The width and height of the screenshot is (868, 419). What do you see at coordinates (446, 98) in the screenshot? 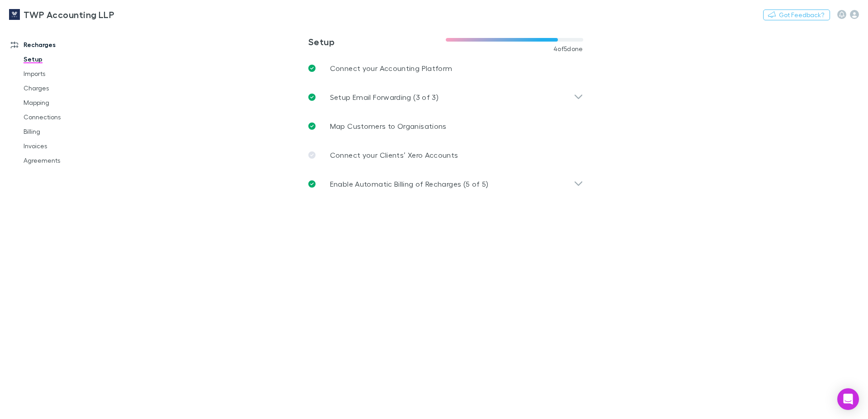
I see `div: Setup Email Forwarding (3 of 3)` at bounding box center [446, 98].